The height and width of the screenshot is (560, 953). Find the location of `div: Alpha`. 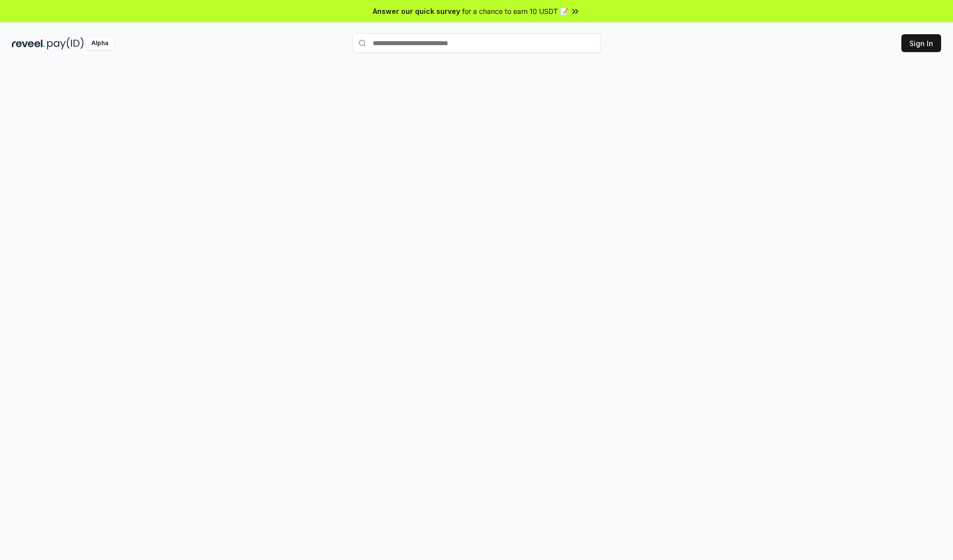

div: Alpha is located at coordinates (99, 43).